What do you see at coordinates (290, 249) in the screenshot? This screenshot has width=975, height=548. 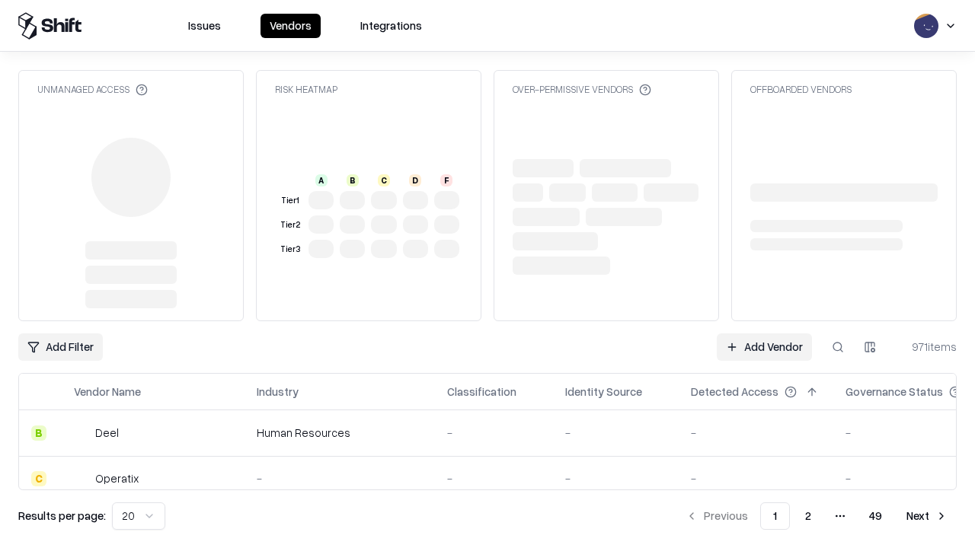 I see `div: Tier 3` at bounding box center [290, 249].